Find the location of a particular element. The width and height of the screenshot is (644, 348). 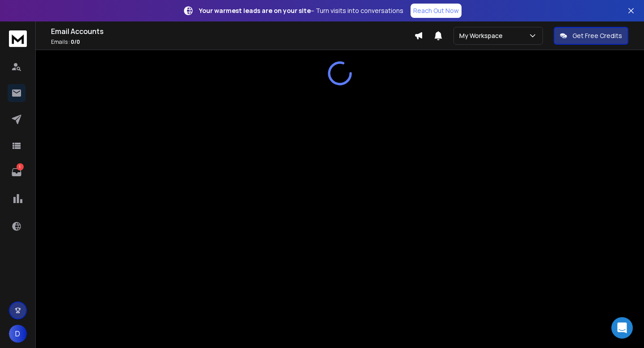

h1: Email Accounts is located at coordinates (233, 32).